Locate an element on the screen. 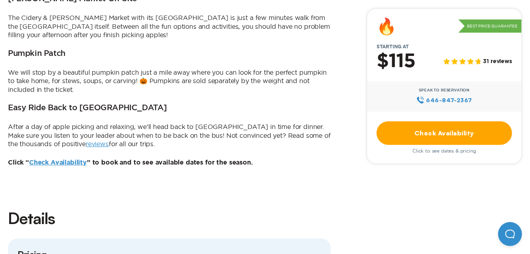 This screenshot has width=530, height=254. a: reviews is located at coordinates (97, 144).